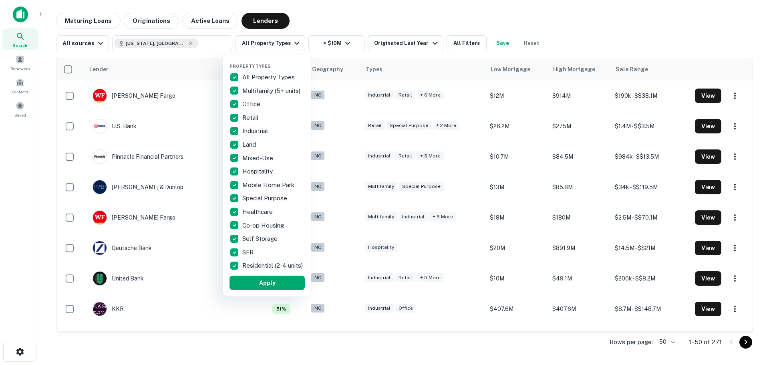 This screenshot has height=365, width=769. What do you see at coordinates (266, 198) in the screenshot?
I see `p: Special Purpose` at bounding box center [266, 198].